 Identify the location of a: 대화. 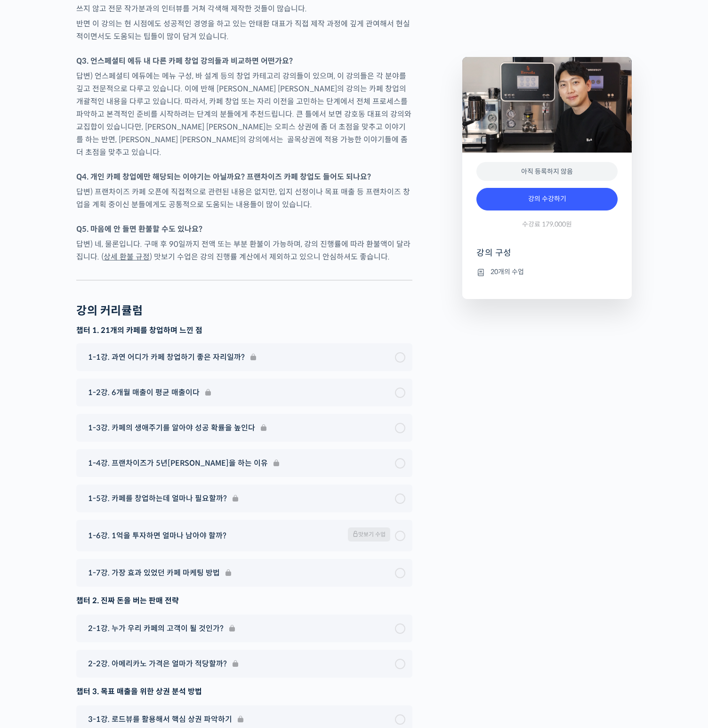
(92, 311).